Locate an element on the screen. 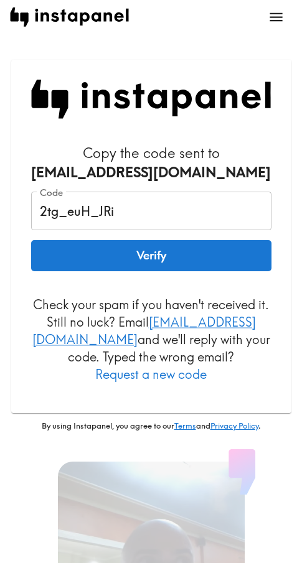 The width and height of the screenshot is (302, 563). label: Code is located at coordinates (51, 193).